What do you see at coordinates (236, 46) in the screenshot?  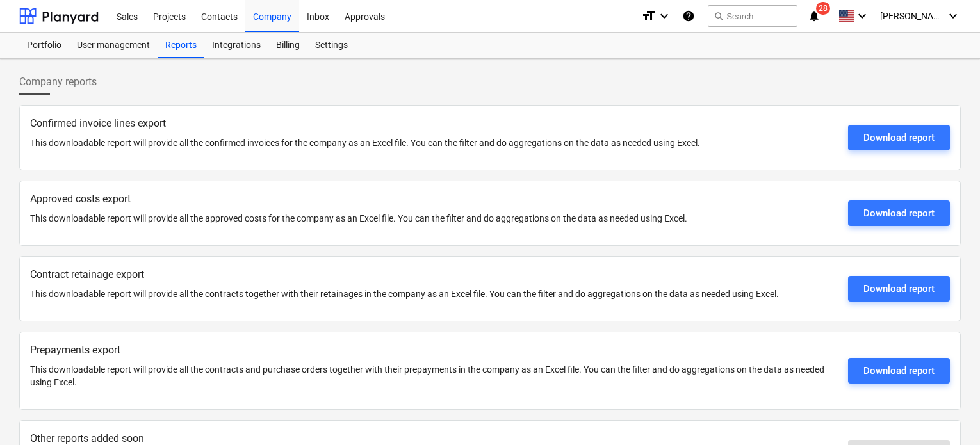 I see `div: Integrations` at bounding box center [236, 46].